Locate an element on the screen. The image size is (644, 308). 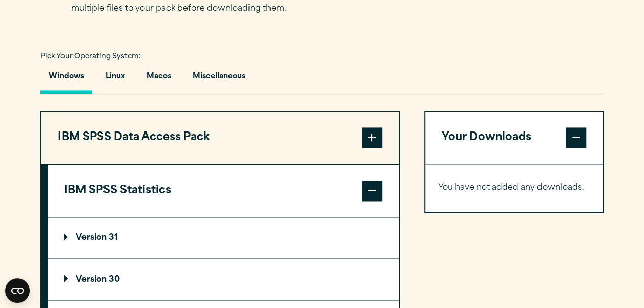
p: You have not added any downloads. is located at coordinates (514, 188).